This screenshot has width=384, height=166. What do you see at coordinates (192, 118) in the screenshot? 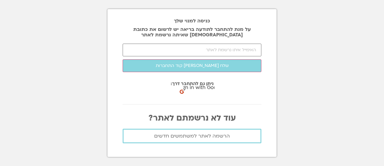
I see `p: עוד לא נרשמתם לאתר?` at bounding box center [192, 118].